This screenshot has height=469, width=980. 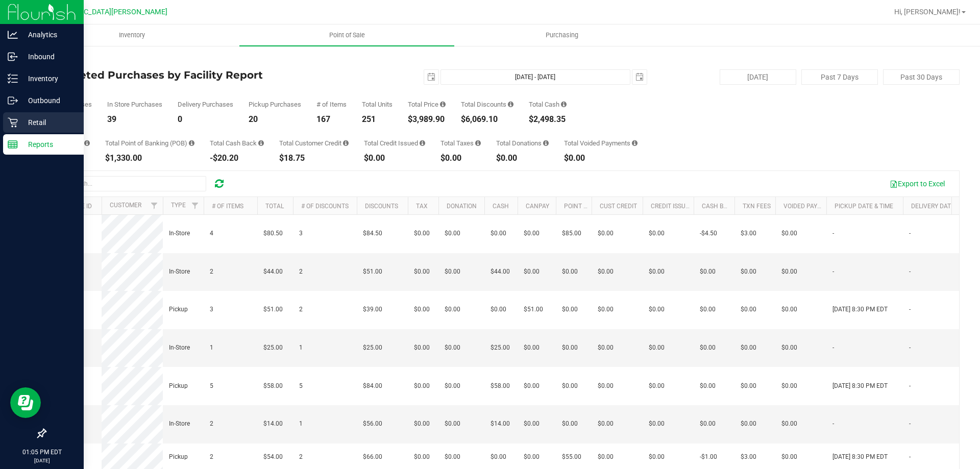 What do you see at coordinates (373, 456) in the screenshot?
I see `span: $66.00` at bounding box center [373, 456].